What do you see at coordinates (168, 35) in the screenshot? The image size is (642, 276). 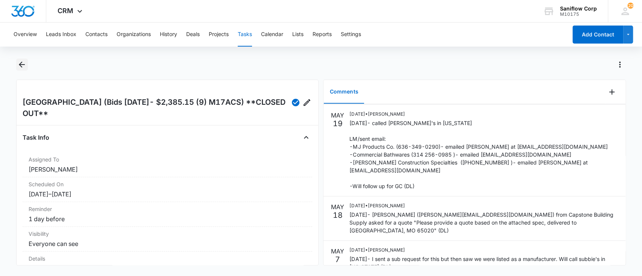 I see `button: History` at bounding box center [168, 35].